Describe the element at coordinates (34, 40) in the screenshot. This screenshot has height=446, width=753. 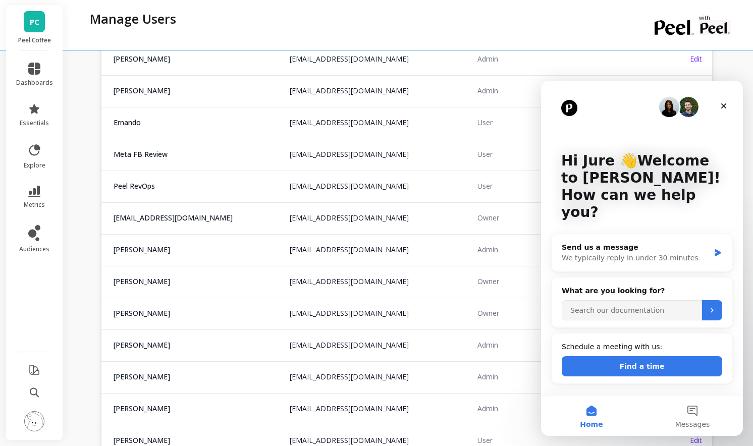
I see `p: Peel Coffee` at that location.